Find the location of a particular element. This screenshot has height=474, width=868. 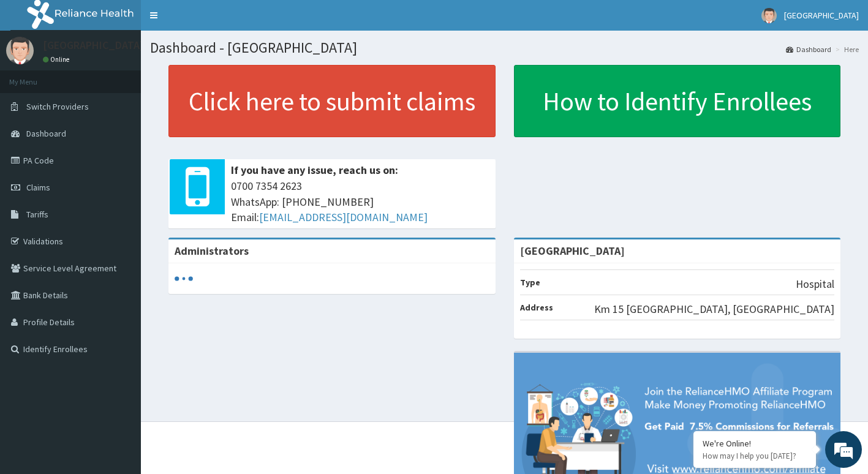

a: Dashboard is located at coordinates (808, 49).